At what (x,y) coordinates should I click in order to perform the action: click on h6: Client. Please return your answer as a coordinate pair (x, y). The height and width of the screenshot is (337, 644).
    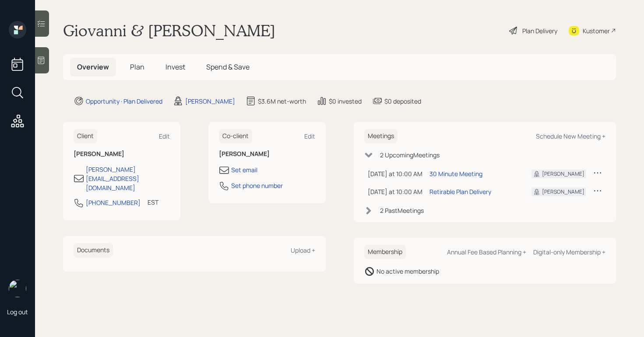
    Looking at the image, I should click on (85, 136).